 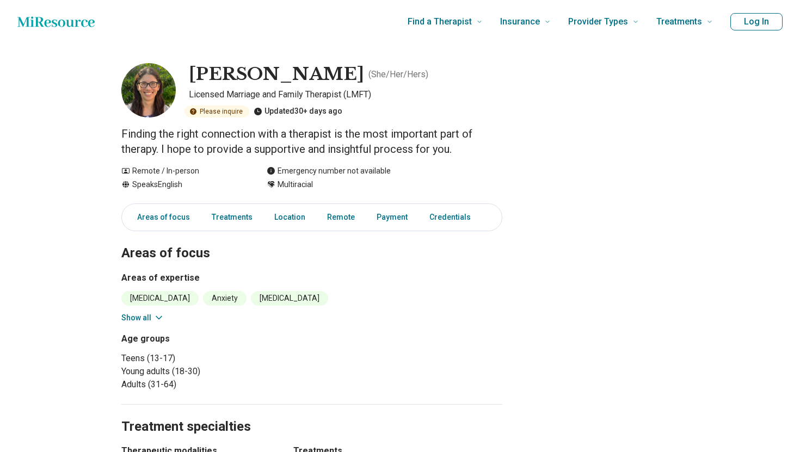 I want to click on li: Teens (13-17), so click(x=214, y=359).